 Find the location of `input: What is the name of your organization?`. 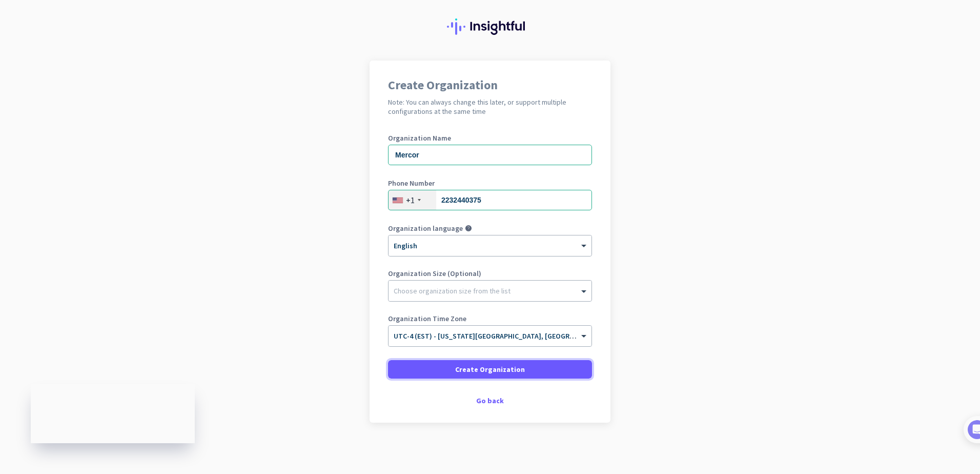

input: What is the name of your organization? is located at coordinates (490, 155).